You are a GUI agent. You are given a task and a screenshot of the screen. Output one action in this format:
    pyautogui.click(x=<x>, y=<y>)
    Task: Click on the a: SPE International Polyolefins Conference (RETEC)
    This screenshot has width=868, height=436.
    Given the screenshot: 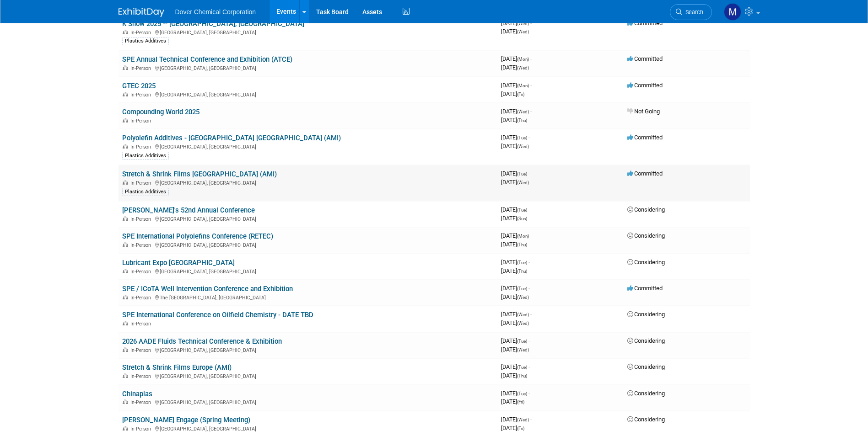 What is the action you would take?
    pyautogui.click(x=198, y=236)
    